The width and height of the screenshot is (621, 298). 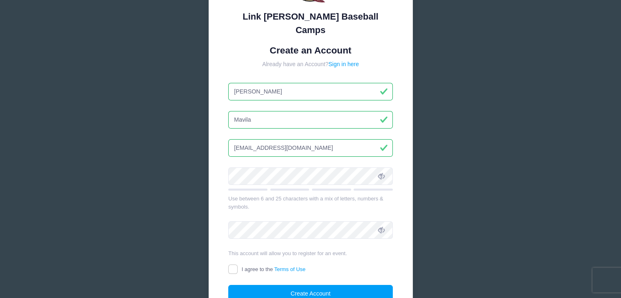 What do you see at coordinates (310, 120) in the screenshot?
I see `input: Last Name` at bounding box center [310, 120].